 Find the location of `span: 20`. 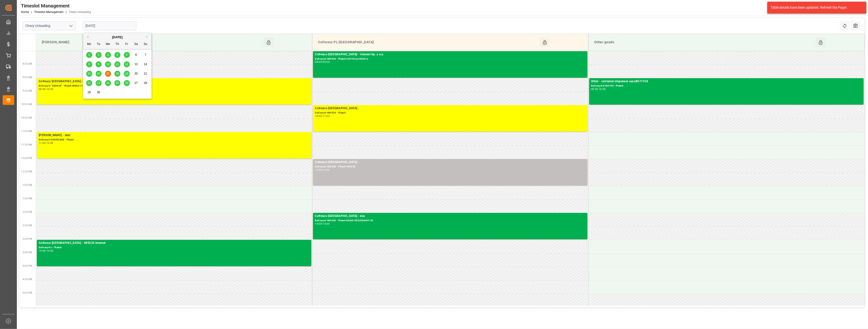

span: 20 is located at coordinates (136, 74).